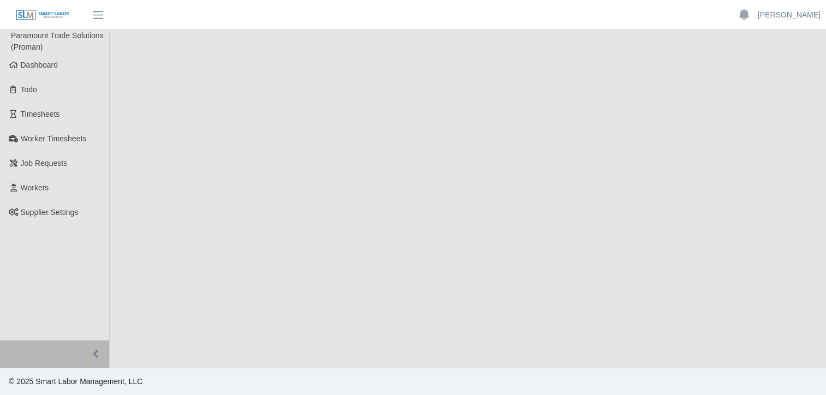 This screenshot has width=826, height=395. What do you see at coordinates (50, 212) in the screenshot?
I see `span: Supplier Settings` at bounding box center [50, 212].